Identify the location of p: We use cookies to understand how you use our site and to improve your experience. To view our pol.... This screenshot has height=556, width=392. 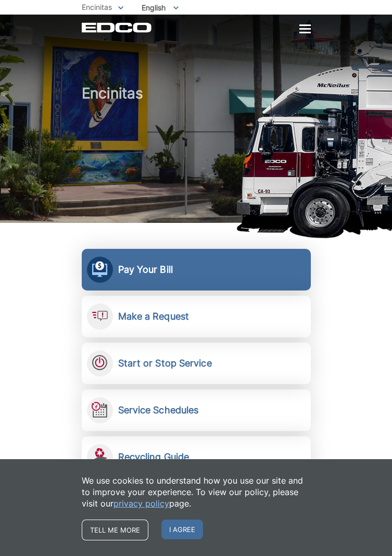
(196, 492).